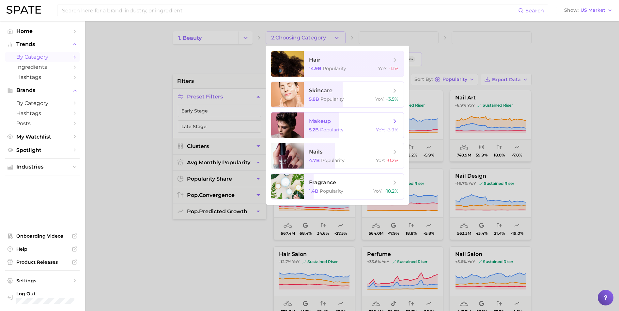 This screenshot has height=311, width=619. Describe the element at coordinates (314, 160) in the screenshot. I see `span: 4.7b` at that location.